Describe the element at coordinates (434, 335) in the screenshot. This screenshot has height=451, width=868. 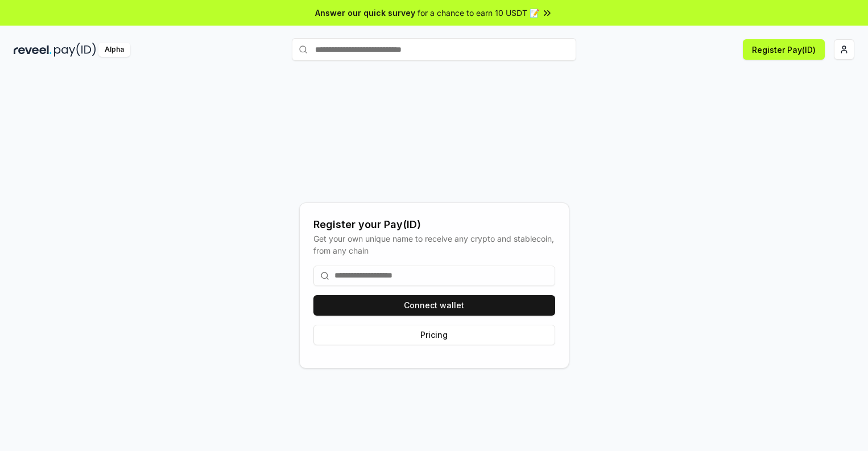
I see `button: Pricing` at that location.